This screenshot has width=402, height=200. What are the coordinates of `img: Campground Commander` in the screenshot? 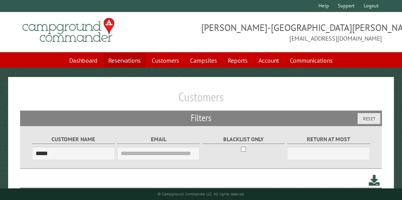 It's located at (68, 30).